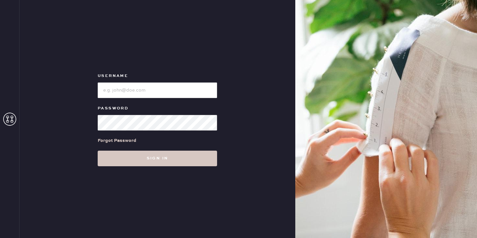 The width and height of the screenshot is (477, 238). I want to click on label: Password, so click(157, 108).